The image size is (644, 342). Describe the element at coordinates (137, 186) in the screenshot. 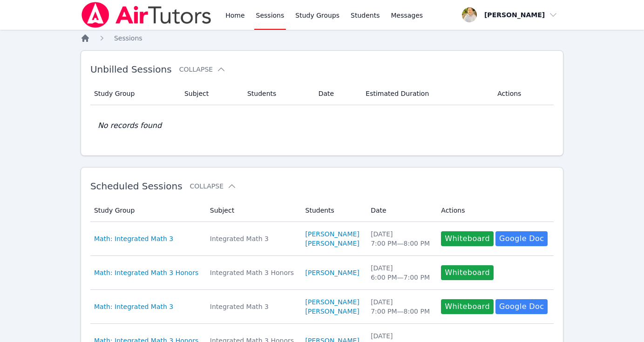

I see `span: Scheduled Sessions` at that location.